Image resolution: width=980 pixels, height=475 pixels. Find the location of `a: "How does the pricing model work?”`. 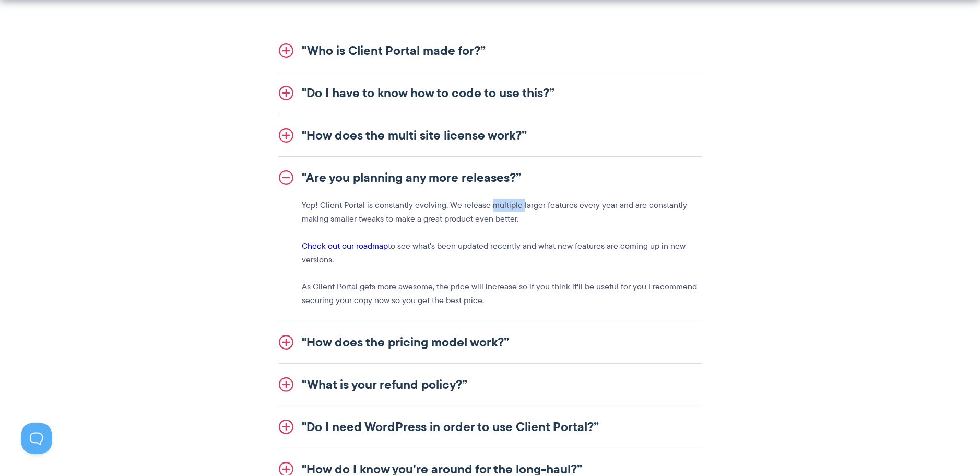

a: "How does the pricing model work?” is located at coordinates (491, 342).